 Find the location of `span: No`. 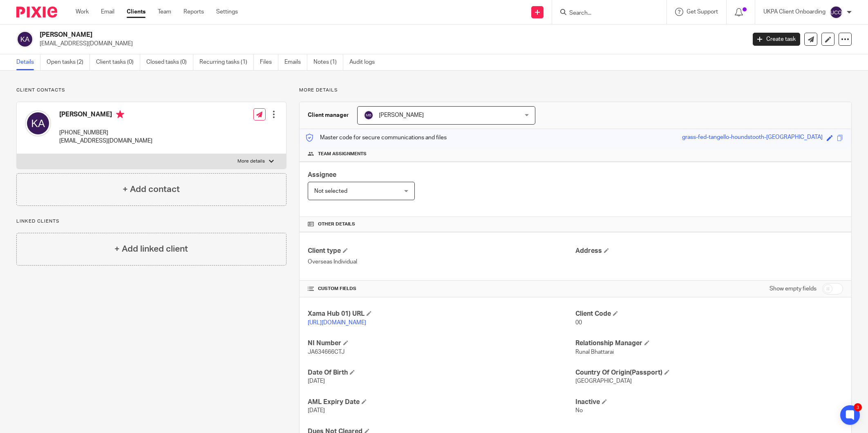

span: No is located at coordinates (579, 411).